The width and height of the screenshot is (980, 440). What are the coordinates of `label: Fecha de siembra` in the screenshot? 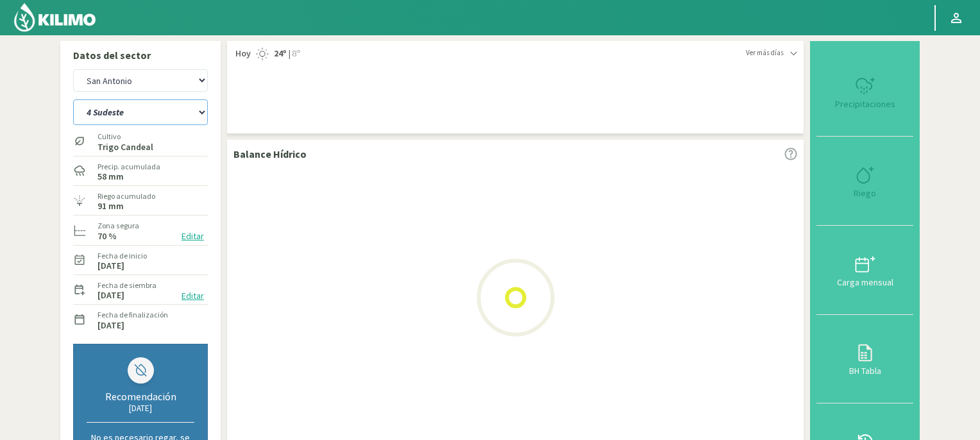 It's located at (127, 285).